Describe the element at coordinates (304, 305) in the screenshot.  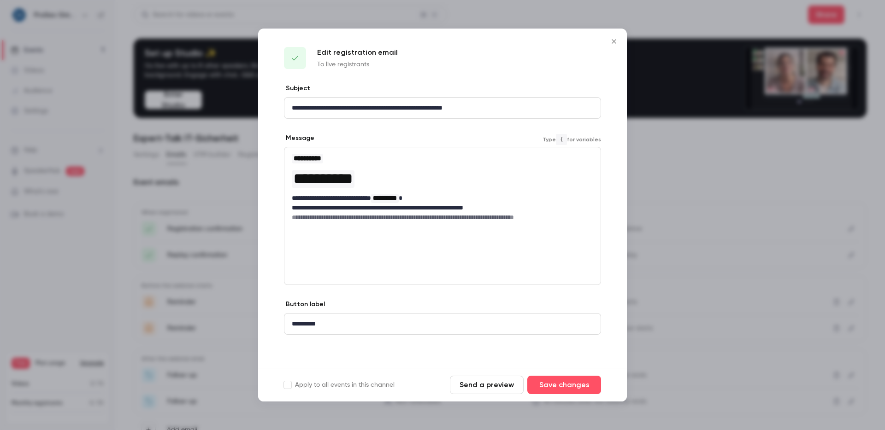
I see `label: Button label` at that location.